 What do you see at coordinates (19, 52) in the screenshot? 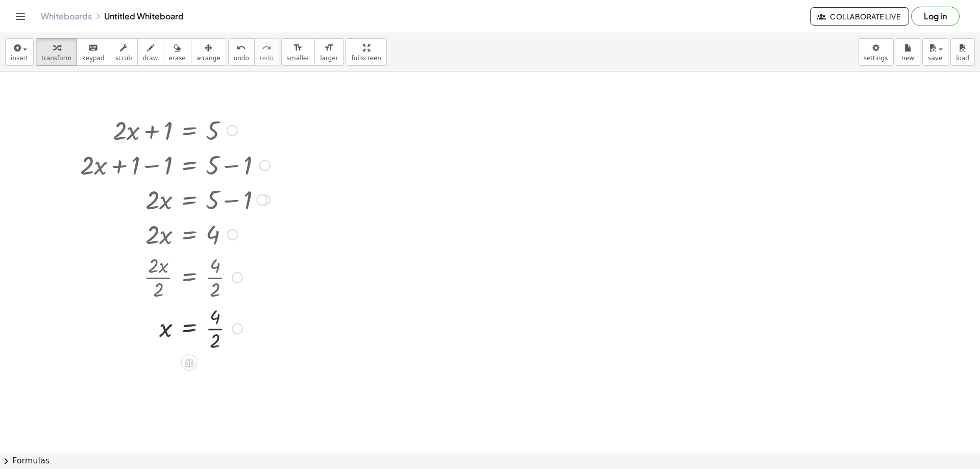
I see `button: insert` at bounding box center [19, 52].